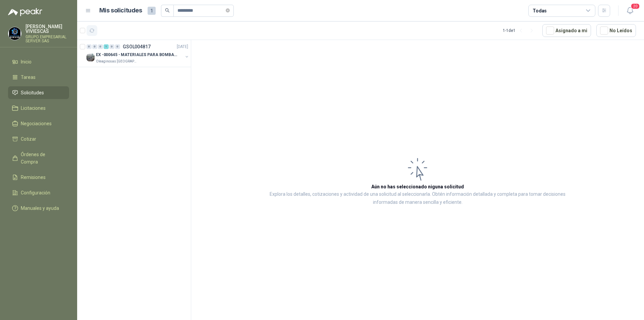 Image resolution: width=644 pixels, height=320 pixels. What do you see at coordinates (39, 108) in the screenshot?
I see `a: Licitaciones` at bounding box center [39, 108].